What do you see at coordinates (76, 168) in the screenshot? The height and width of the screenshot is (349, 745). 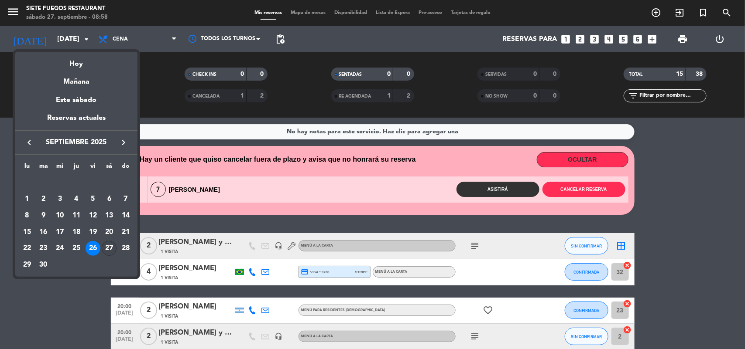 I see `th: jueves` at bounding box center [76, 168].